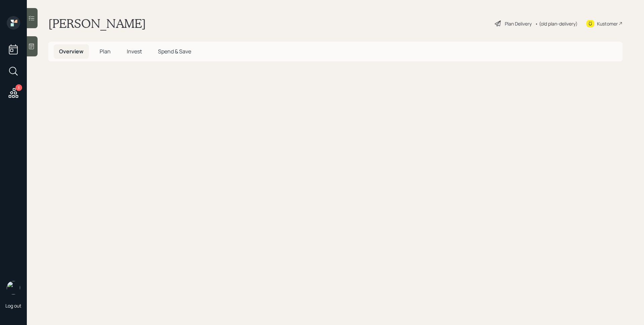 The image size is (644, 325). What do you see at coordinates (607, 23) in the screenshot?
I see `div: Kustomer` at bounding box center [607, 23].